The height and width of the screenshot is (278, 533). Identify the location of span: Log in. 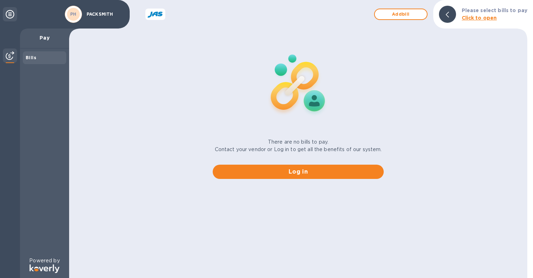
(298, 172).